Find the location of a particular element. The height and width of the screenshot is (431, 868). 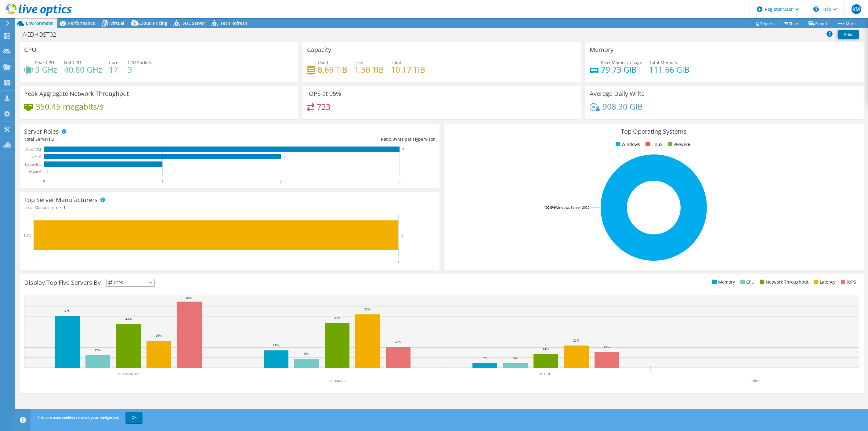

h4: 111.66 GiB is located at coordinates (669, 69).